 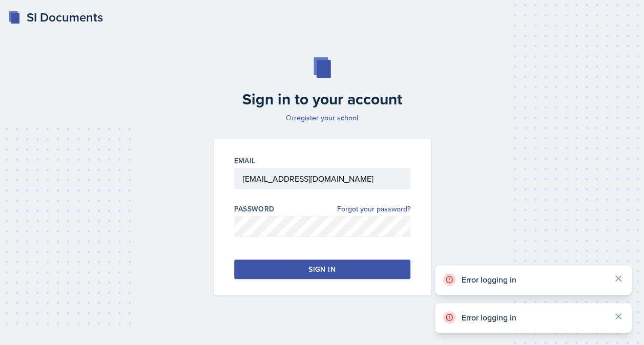 I want to click on div: Sign in, so click(x=322, y=270).